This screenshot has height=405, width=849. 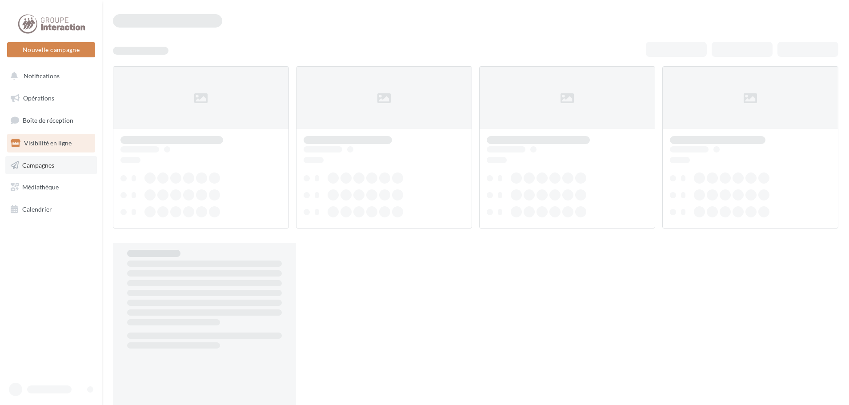 I want to click on span: Calendrier, so click(x=37, y=209).